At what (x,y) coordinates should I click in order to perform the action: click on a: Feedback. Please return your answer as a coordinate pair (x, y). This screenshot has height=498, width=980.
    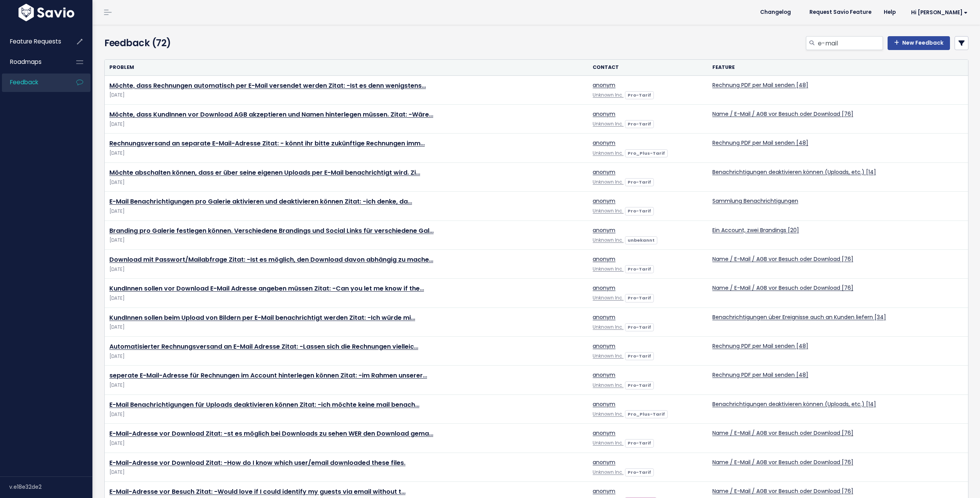
    Looking at the image, I should click on (33, 83).